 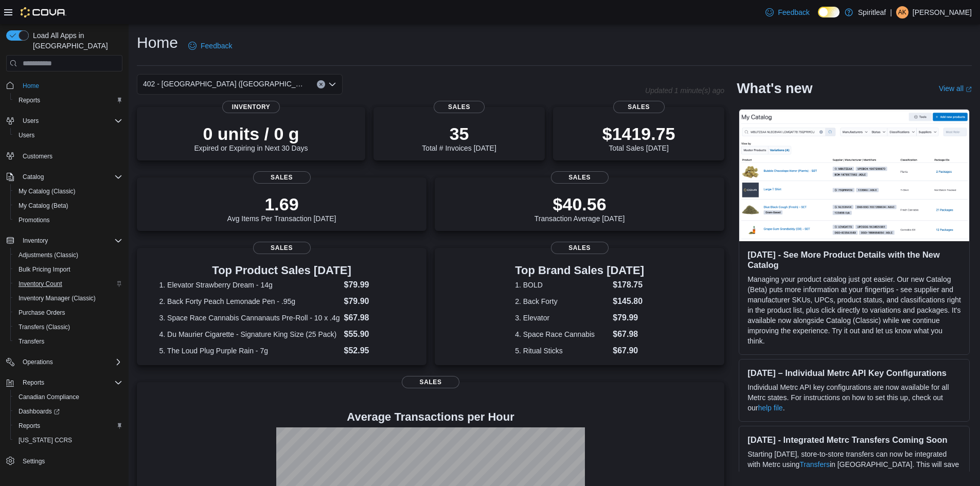 What do you see at coordinates (628, 301) in the screenshot?
I see `dd: $145.80` at bounding box center [628, 301].